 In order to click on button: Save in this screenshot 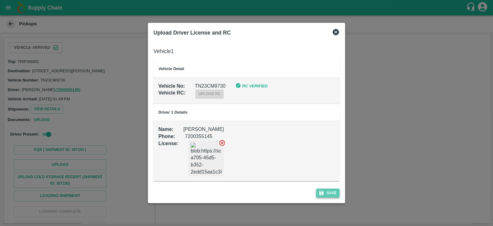, I will do `click(328, 193)`.